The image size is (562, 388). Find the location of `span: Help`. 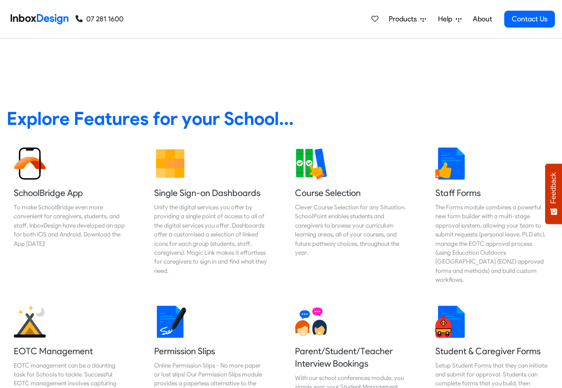

span: Help is located at coordinates (447, 19).